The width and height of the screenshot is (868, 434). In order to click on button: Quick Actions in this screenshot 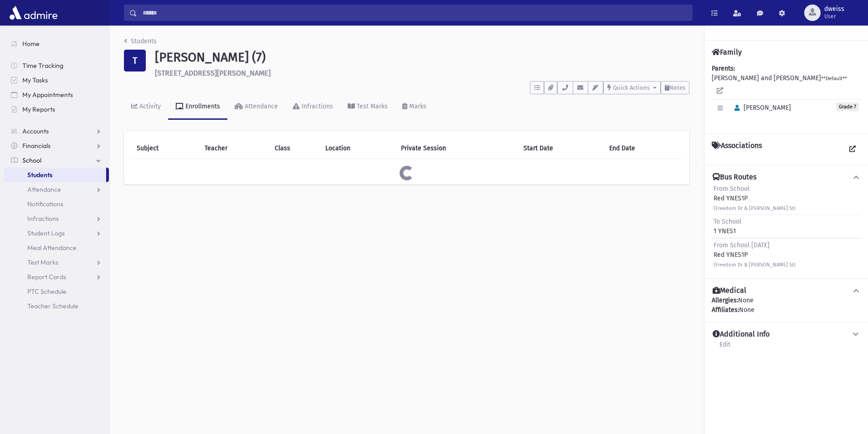, I will do `click(632, 87)`.